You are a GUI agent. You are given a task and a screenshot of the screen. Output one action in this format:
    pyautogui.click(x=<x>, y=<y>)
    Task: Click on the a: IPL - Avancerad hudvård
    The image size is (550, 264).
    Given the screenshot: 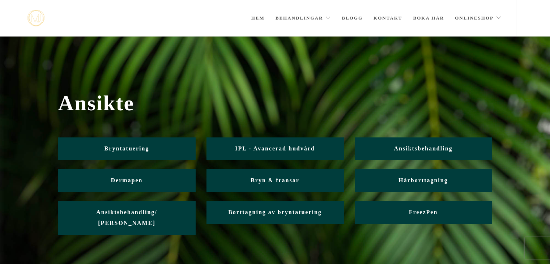 What is the action you would take?
    pyautogui.click(x=275, y=149)
    